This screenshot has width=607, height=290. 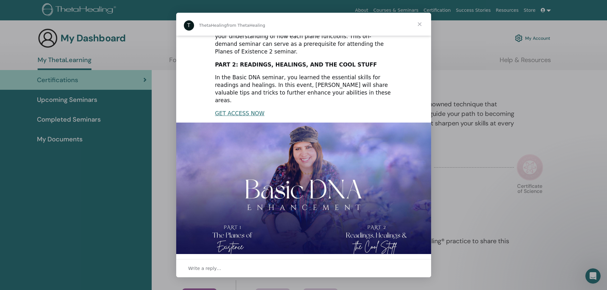 What do you see at coordinates (205, 268) in the screenshot?
I see `span: Write a reply…` at bounding box center [205, 268].